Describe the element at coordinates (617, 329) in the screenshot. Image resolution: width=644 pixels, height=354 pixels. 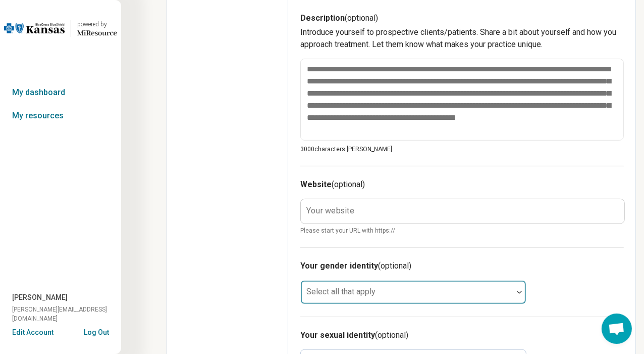
I see `div: Open chat` at that location.